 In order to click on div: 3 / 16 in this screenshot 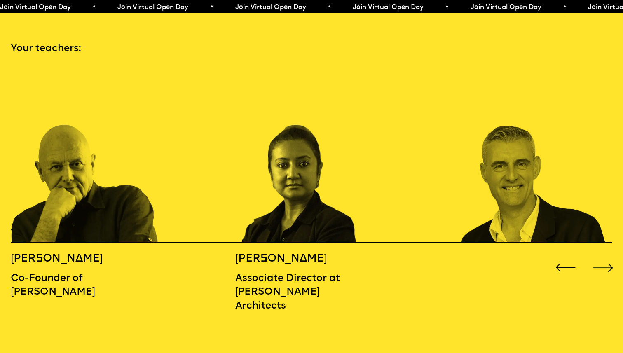, I will do `click(534, 155)`.